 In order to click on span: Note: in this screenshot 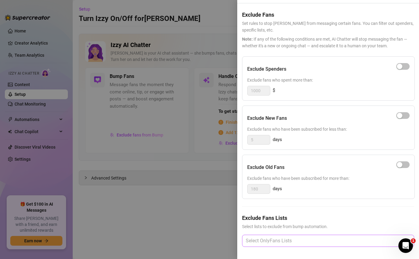, I will do `click(247, 39)`.